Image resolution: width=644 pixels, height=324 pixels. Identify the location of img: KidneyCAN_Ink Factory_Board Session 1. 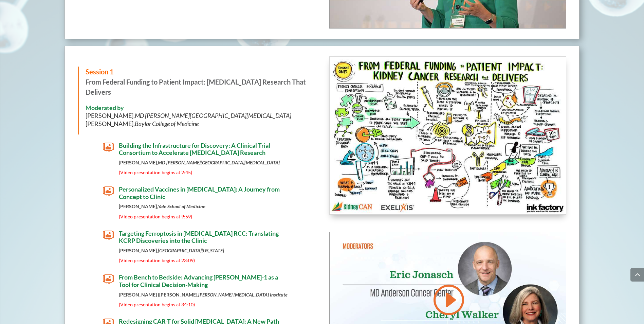
(448, 136).